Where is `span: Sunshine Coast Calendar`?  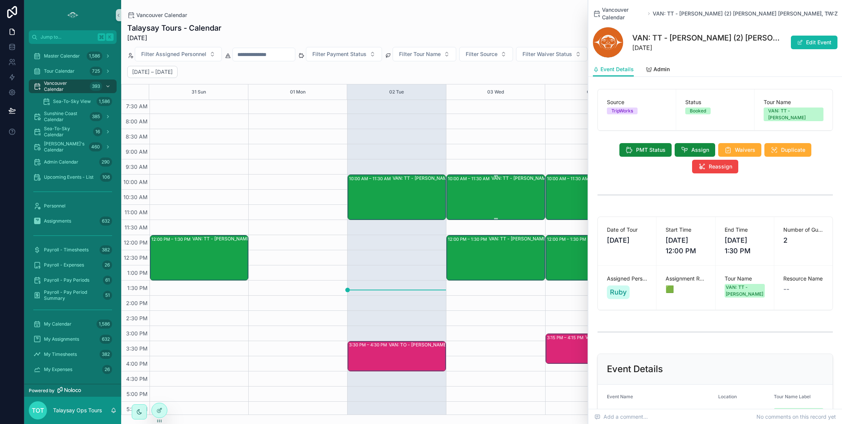 span: Sunshine Coast Calendar is located at coordinates (65, 117).